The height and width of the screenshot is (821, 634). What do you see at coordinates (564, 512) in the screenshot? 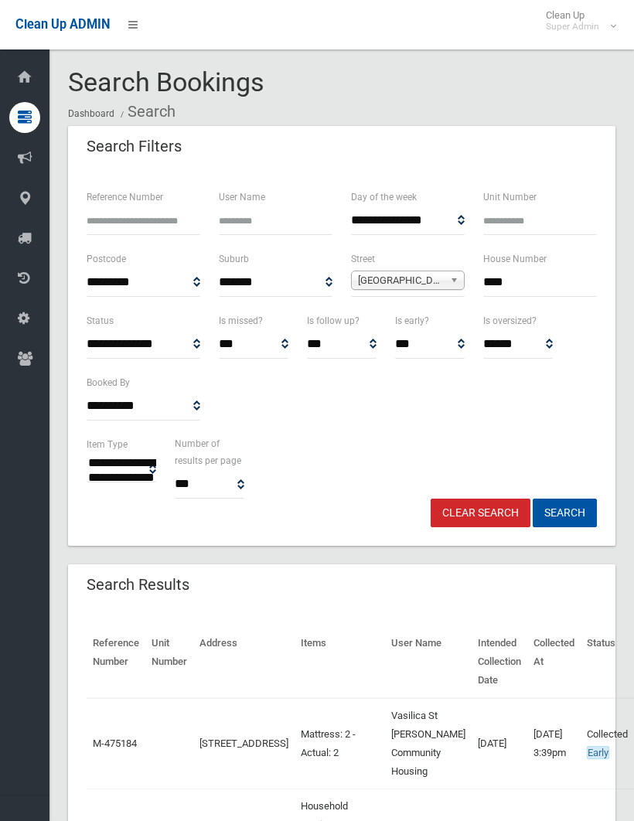
I see `button: Search` at bounding box center [564, 512].